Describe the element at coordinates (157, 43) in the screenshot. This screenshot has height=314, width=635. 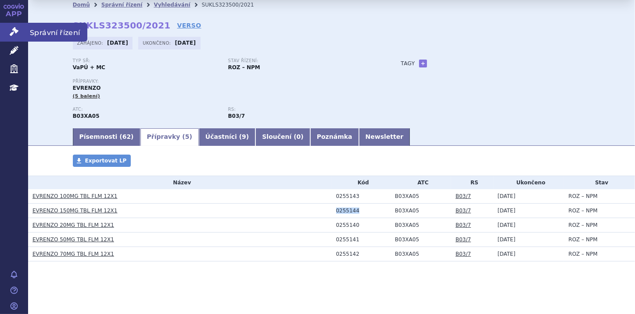
I see `span: Ukončeno:` at that location.